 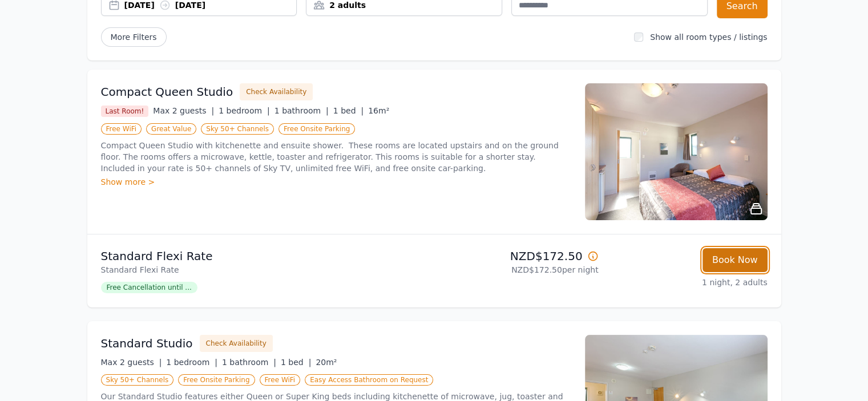 What do you see at coordinates (125, 111) in the screenshot?
I see `span: Last Room!` at bounding box center [125, 111].